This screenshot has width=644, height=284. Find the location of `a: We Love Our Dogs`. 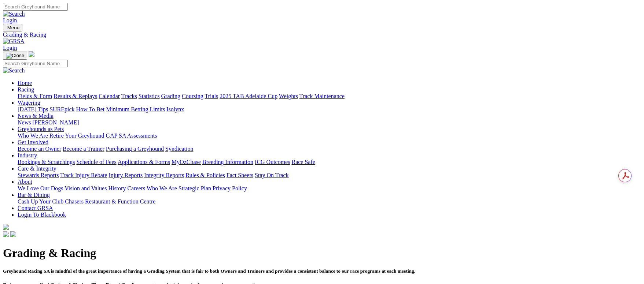

a: We Love Our Dogs is located at coordinates (40, 188).